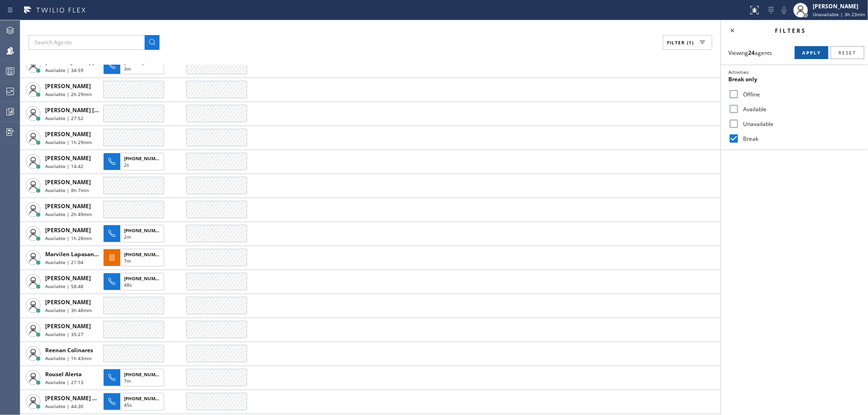 The width and height of the screenshot is (868, 415). Describe the element at coordinates (64, 382) in the screenshot. I see `span: Available | 27:13` at that location.